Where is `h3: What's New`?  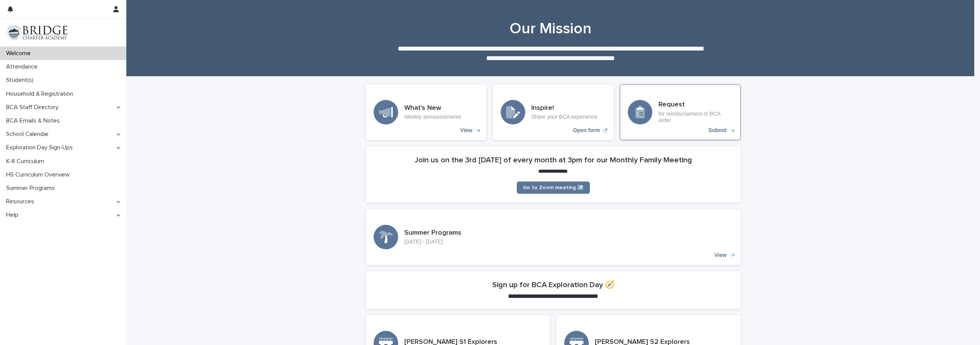 h3: What's New is located at coordinates (433, 109).